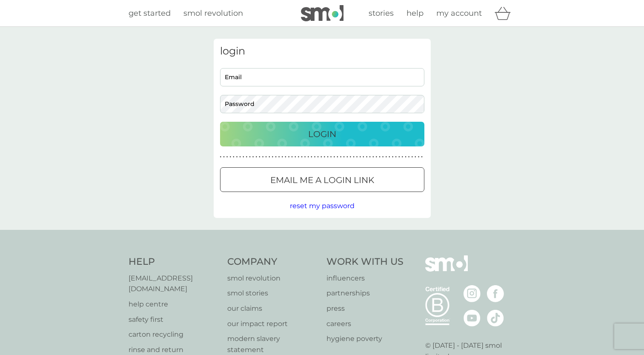 Image resolution: width=644 pixels, height=355 pixels. Describe the element at coordinates (365, 279) in the screenshot. I see `p: influencers` at that location.